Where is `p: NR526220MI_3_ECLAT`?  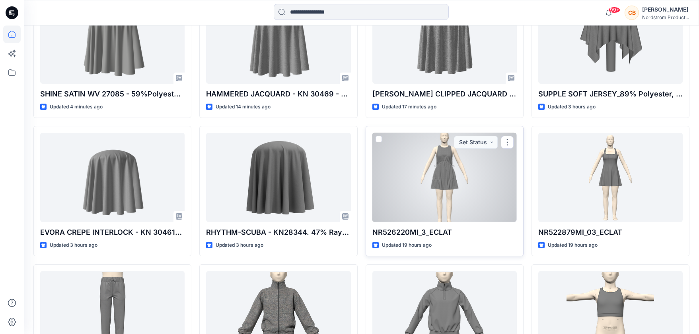
p: NR526220MI_3_ECLAT is located at coordinates (445, 232).